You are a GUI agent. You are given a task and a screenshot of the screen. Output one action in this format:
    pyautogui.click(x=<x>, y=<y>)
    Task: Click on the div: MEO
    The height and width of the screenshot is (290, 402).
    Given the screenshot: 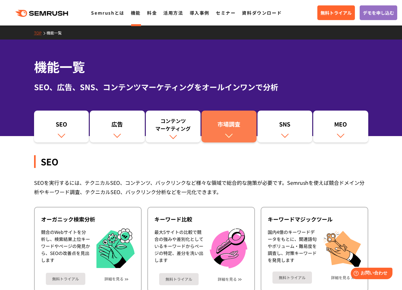 What is the action you would take?
    pyautogui.click(x=341, y=125)
    